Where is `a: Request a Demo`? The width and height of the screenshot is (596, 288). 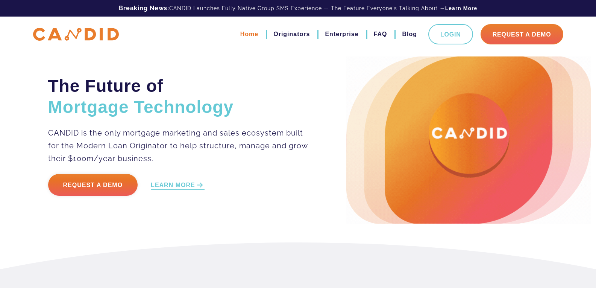
a: Request a Demo is located at coordinates (93, 185).